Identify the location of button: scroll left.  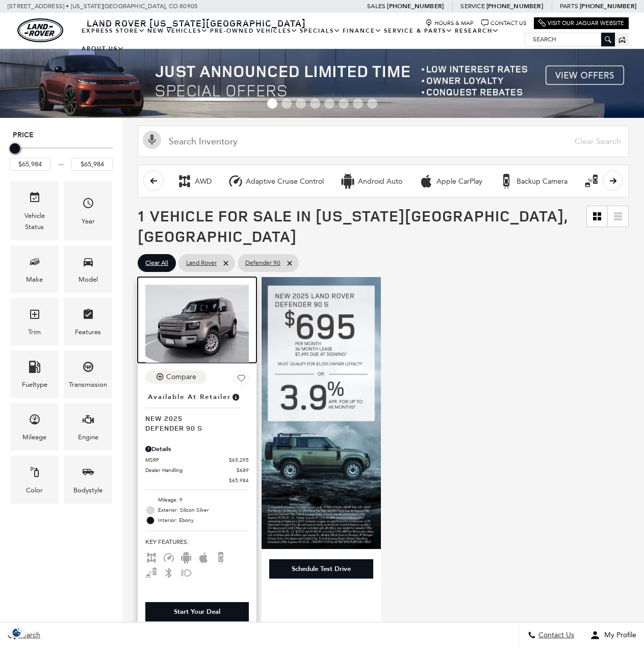
(154, 181).